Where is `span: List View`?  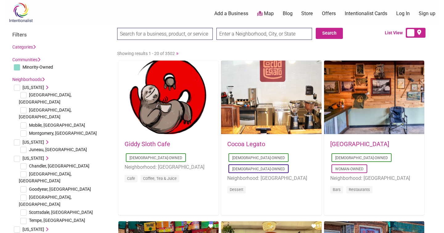
span: List View is located at coordinates (395, 33).